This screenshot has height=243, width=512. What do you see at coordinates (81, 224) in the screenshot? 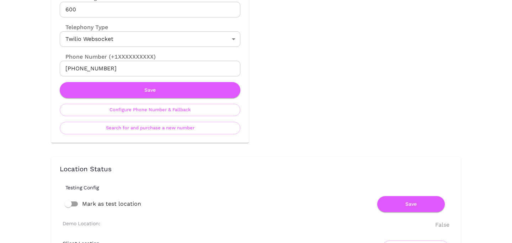
I see `h6: Demo Location:` at bounding box center [81, 224].